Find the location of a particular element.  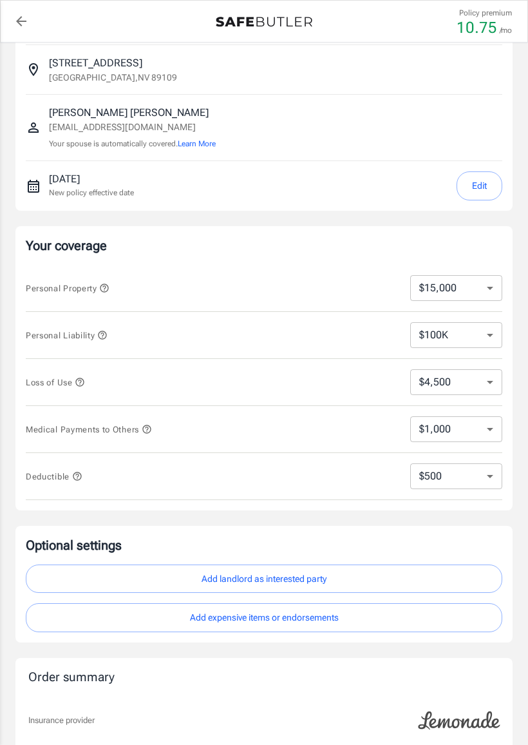

p: New policy effective date is located at coordinates (91, 193).